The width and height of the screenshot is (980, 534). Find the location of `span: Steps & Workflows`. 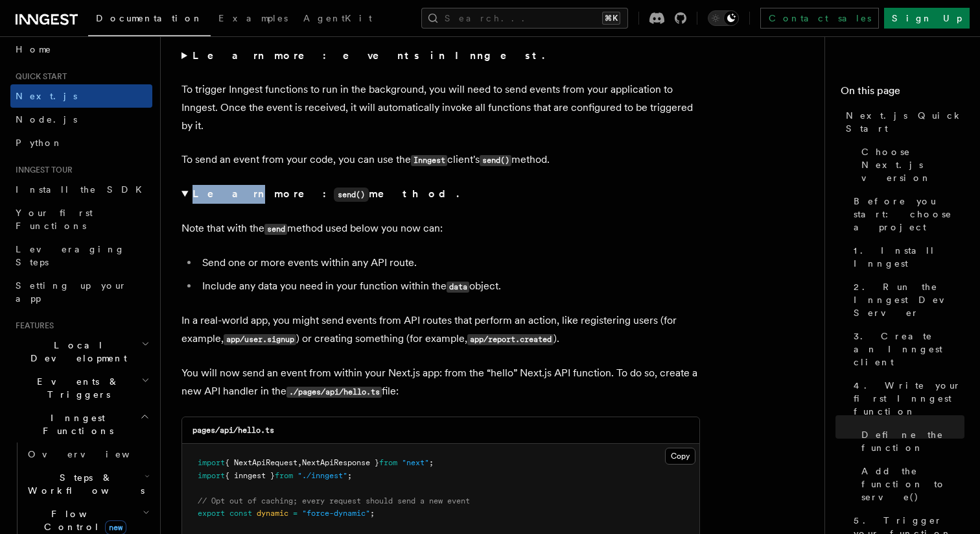

span: Steps & Workflows is located at coordinates (84, 484).